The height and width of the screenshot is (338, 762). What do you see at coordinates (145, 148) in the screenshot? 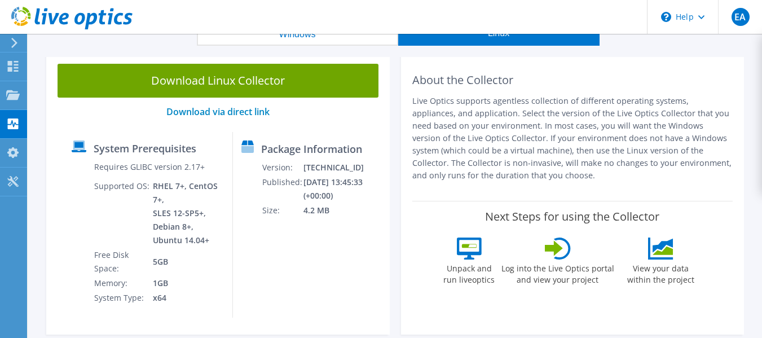
I see `label: System Prerequisites` at bounding box center [145, 148].